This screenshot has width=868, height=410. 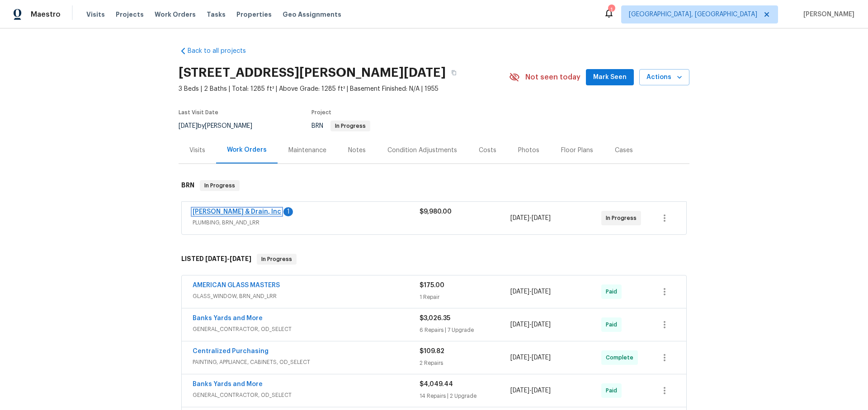 I want to click on span: PAINTING, APPLIANCE, CABINETS, OD_SELECT, so click(x=306, y=362).